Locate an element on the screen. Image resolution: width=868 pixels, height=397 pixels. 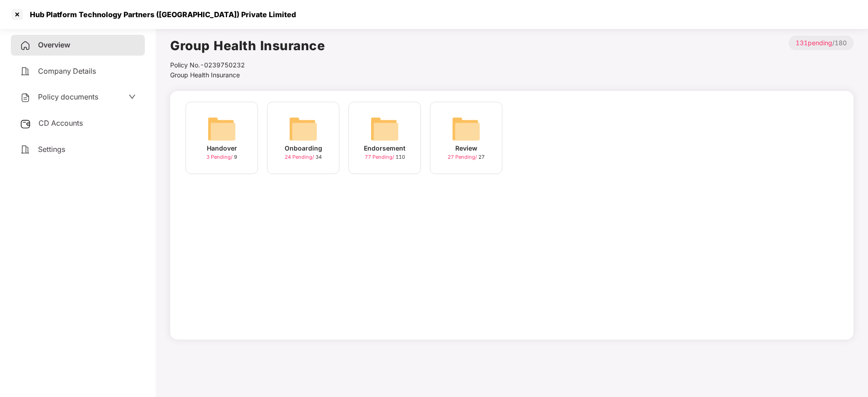
div: 9 is located at coordinates (222, 157).